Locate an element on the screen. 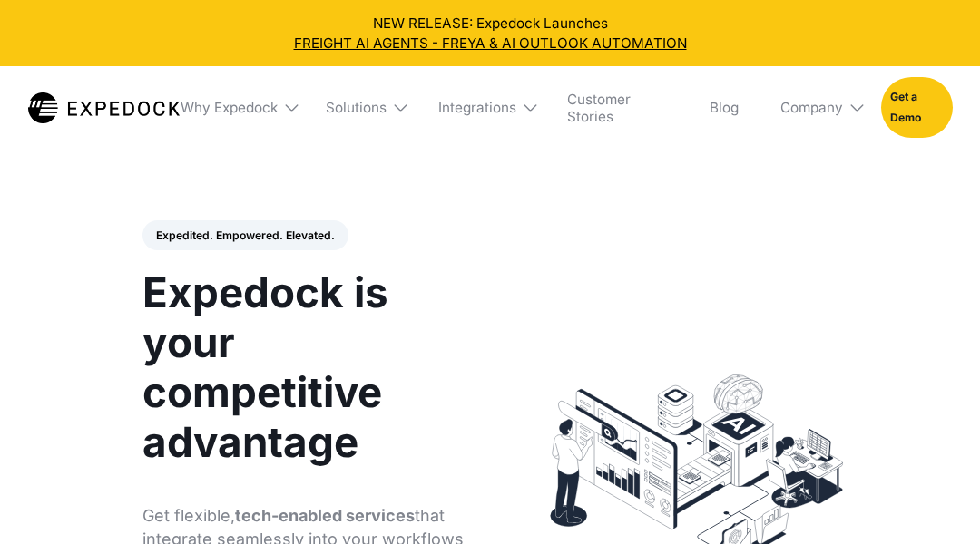 The height and width of the screenshot is (544, 980). div: Solutions is located at coordinates (356, 107).